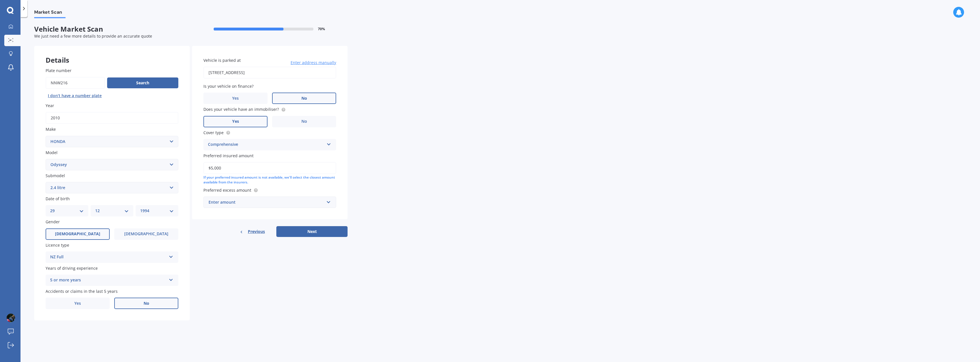  What do you see at coordinates (142, 83) in the screenshot?
I see `button: Search` at bounding box center [142, 83].